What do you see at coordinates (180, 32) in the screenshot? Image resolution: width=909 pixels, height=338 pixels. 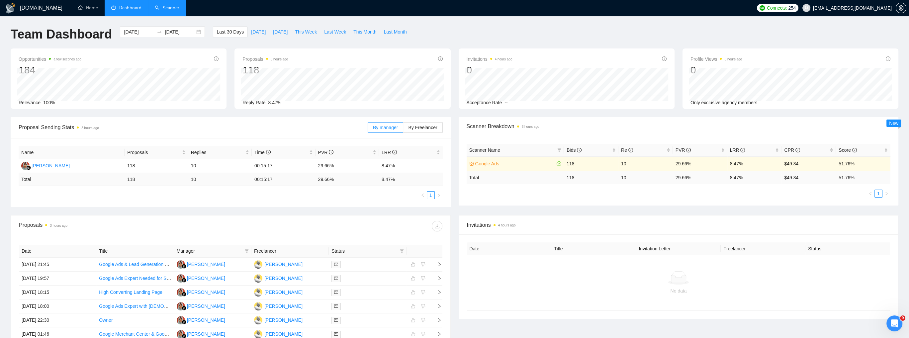 I see `input: End date` at bounding box center [180, 32].